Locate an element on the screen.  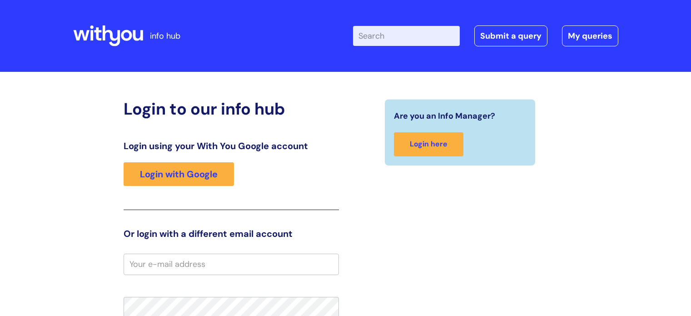
a: Submit a query is located at coordinates (511, 36).